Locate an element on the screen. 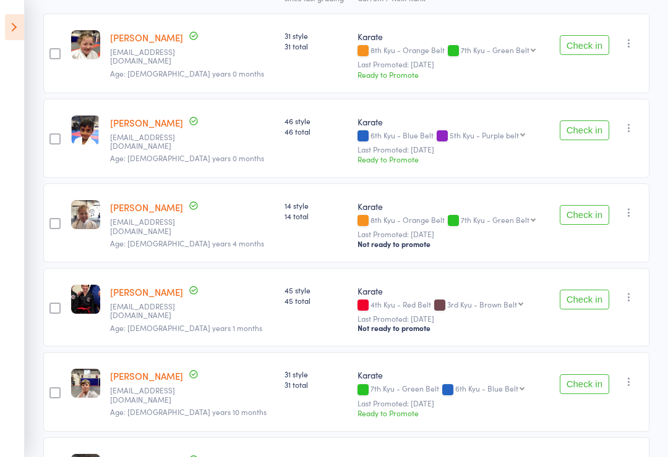 The image size is (668, 457). div: 5th Kyu - Purple belt is located at coordinates (484, 135).